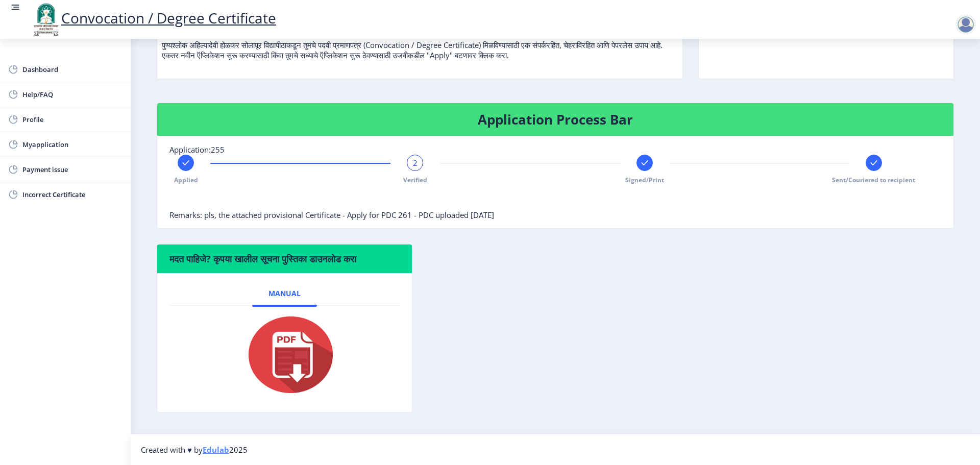 Image resolution: width=980 pixels, height=465 pixels. Describe the element at coordinates (73, 194) in the screenshot. I see `span: Incorrect Certificate` at that location.